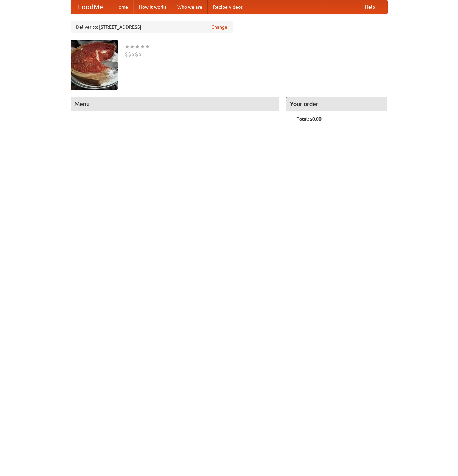  What do you see at coordinates (336, 104) in the screenshot?
I see `h4: Your order` at bounding box center [336, 104].